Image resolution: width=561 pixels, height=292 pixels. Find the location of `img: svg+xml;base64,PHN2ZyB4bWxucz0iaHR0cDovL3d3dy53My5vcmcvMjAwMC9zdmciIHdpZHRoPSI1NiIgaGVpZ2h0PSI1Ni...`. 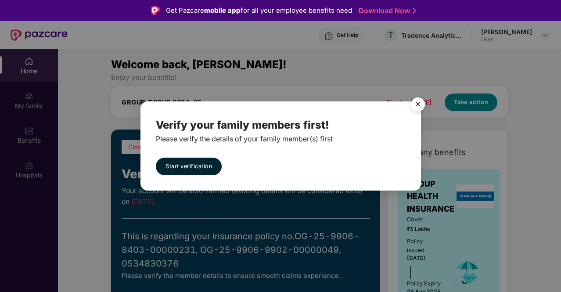

img: svg+xml;base64,PHN2ZyB4bWxucz0iaHR0cDovL3d3dy53My5vcmcvMjAwMC9zdmciIHdpZHRoPSI1NiIgaGVpZ2h0PSI1Ni... is located at coordinates (418, 106).